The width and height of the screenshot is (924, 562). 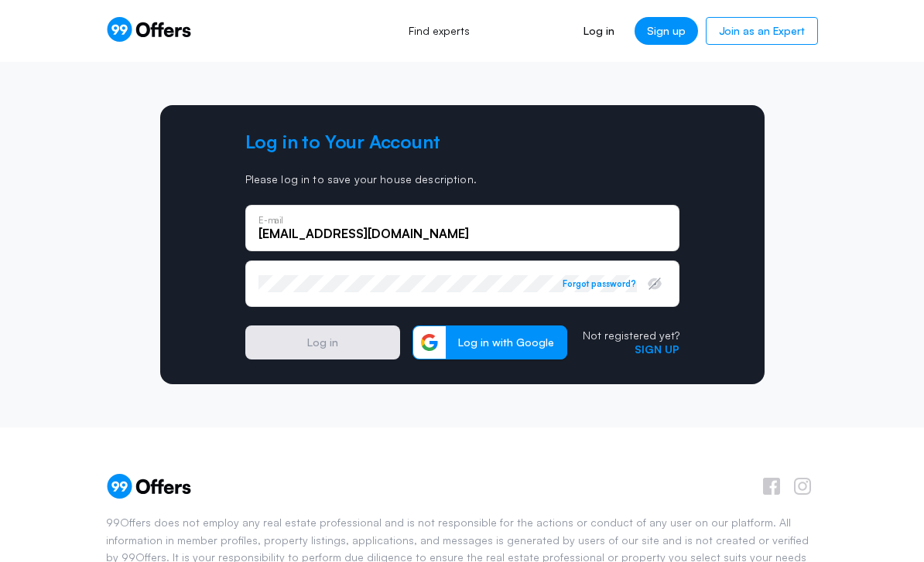 What do you see at coordinates (631, 336) in the screenshot?
I see `p: Not registered yet?` at bounding box center [631, 336].